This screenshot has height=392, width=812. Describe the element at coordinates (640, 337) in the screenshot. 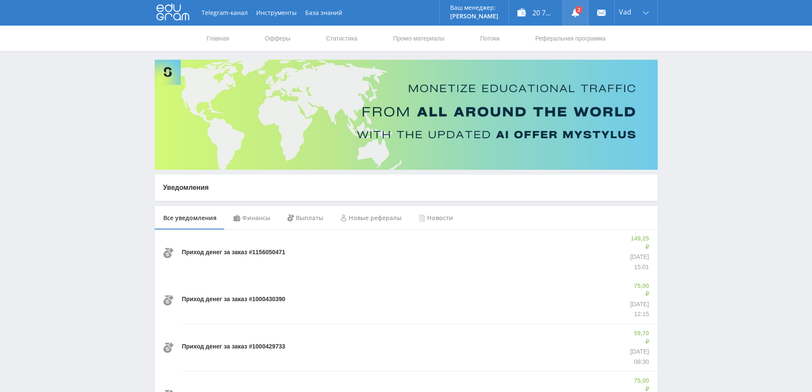

I see `p: 59,70 ₽` at that location.